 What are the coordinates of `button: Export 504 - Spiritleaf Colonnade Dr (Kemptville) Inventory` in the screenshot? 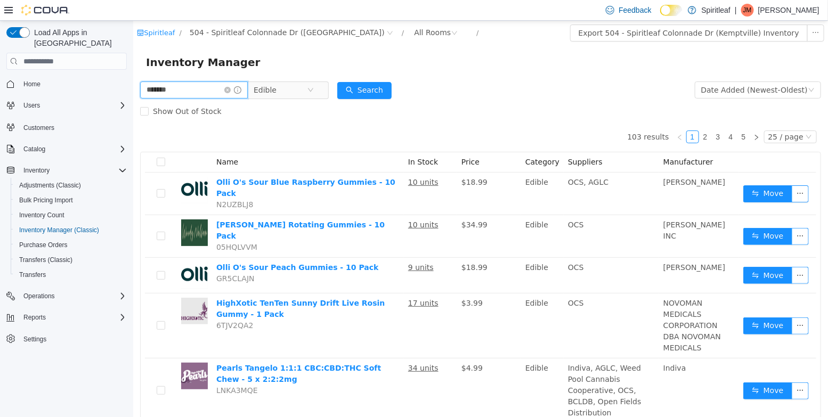 It's located at (556, 12).